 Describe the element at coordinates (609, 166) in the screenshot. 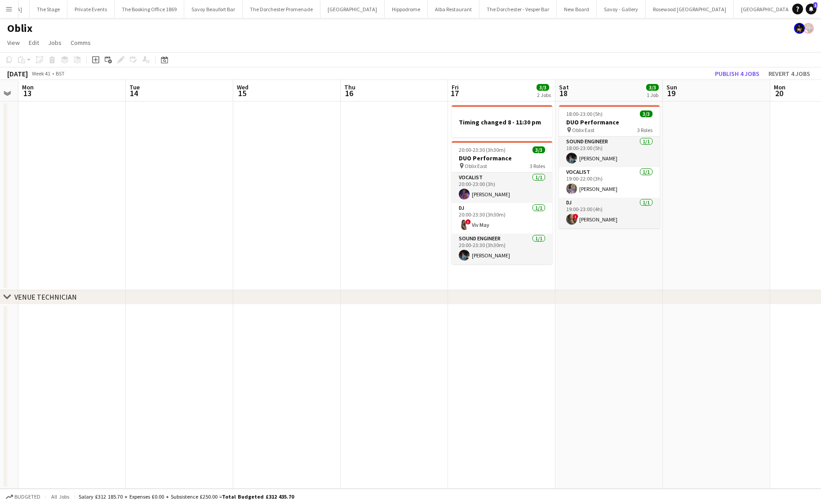

I see `div: 18:00-23:00 (5h)3/3DUO Performance Oblix East3 RolesSound Engineer1/118:00-23:00 (5h)[PERSON_NAME...` at that location.